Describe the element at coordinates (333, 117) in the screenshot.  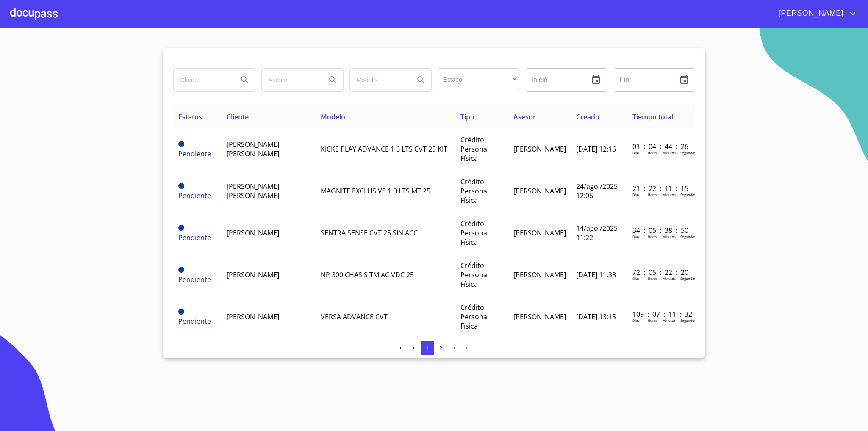
I see `span: Modelo` at that location.